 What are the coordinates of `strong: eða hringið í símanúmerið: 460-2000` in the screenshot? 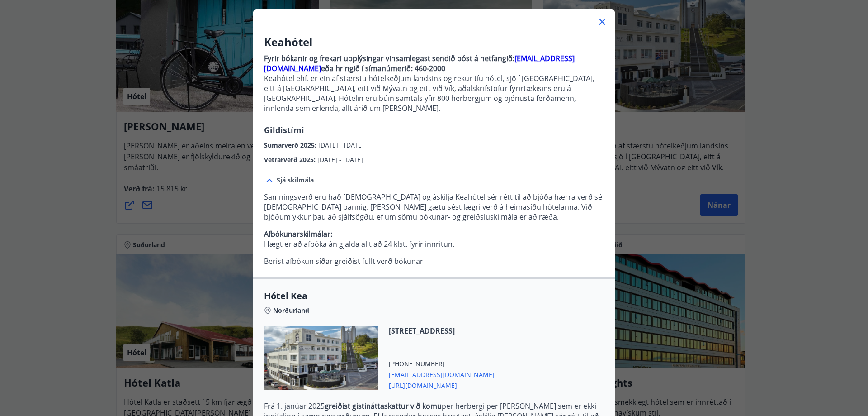 It's located at (383, 68).